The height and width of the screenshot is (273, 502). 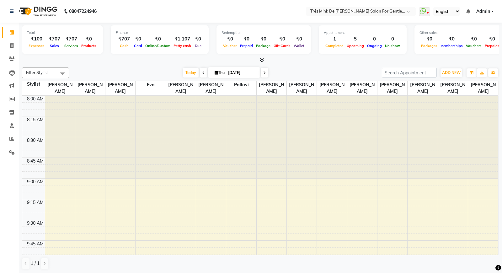 What do you see at coordinates (483, 11) in the screenshot?
I see `span: Admin` at bounding box center [483, 11].